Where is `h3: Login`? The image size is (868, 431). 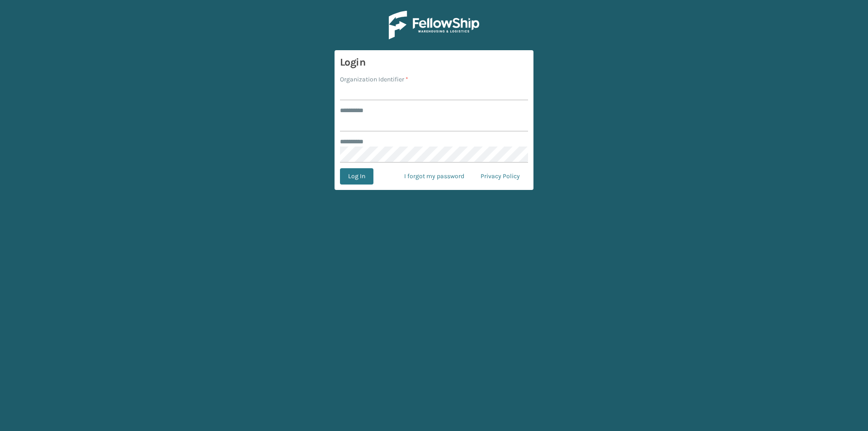
h3: Login is located at coordinates (434, 63).